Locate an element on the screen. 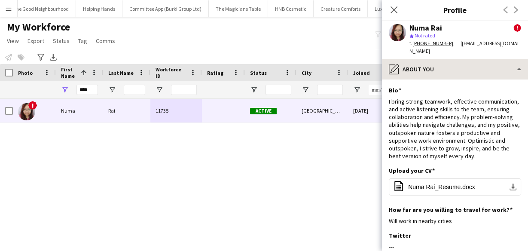 The image size is (528, 251). button: Committee App (Burki Group Ltd) is located at coordinates (165, 9).